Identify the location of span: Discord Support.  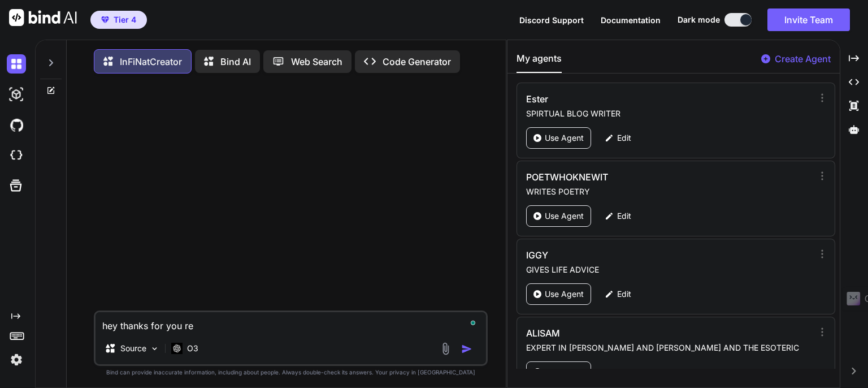
(552, 20).